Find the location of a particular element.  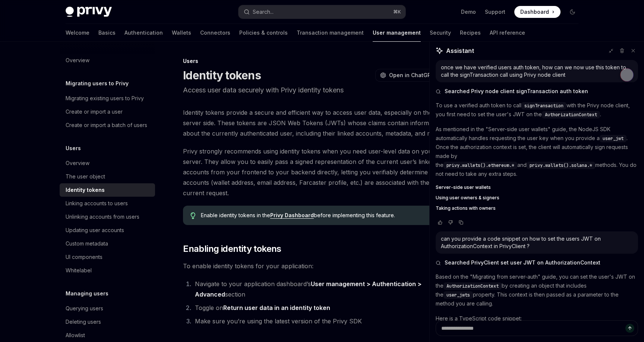

li: Toggle on is located at coordinates (322, 308).